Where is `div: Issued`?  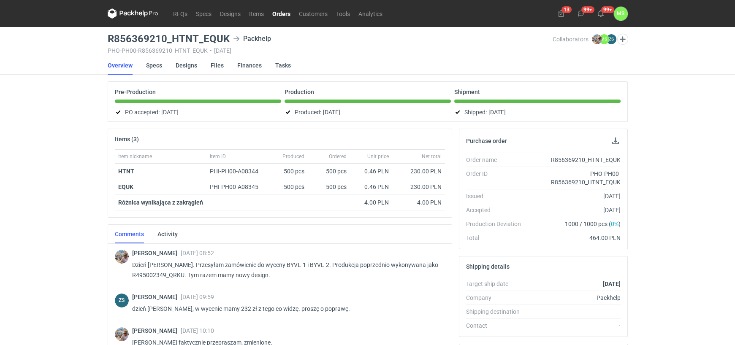
div: Issued is located at coordinates (497, 196).